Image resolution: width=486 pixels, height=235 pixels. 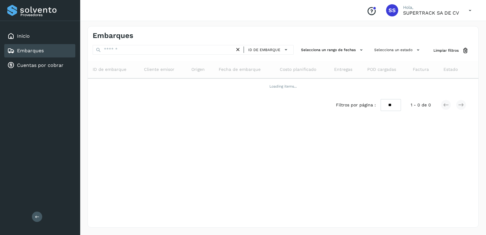 What do you see at coordinates (40, 36) in the screenshot?
I see `div: Inicio` at bounding box center [40, 36].